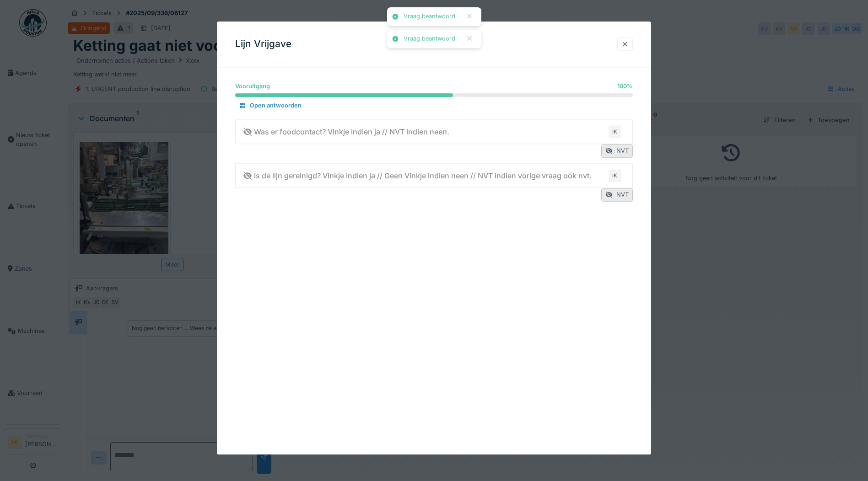 The width and height of the screenshot is (868, 481). Describe the element at coordinates (263, 44) in the screenshot. I see `h3: Lijn Vrijgave` at that location.